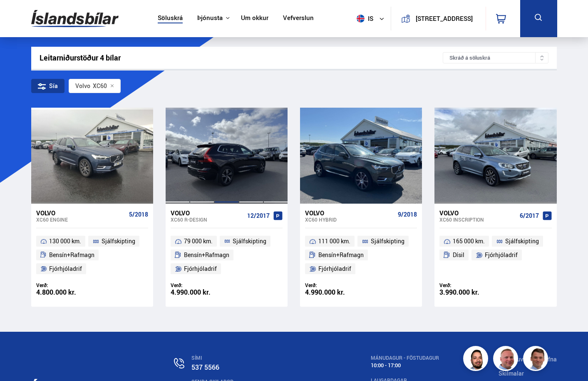 This screenshot has width=588, height=381. Describe the element at coordinates (372, 18) in the screenshot. I see `button: is` at that location.